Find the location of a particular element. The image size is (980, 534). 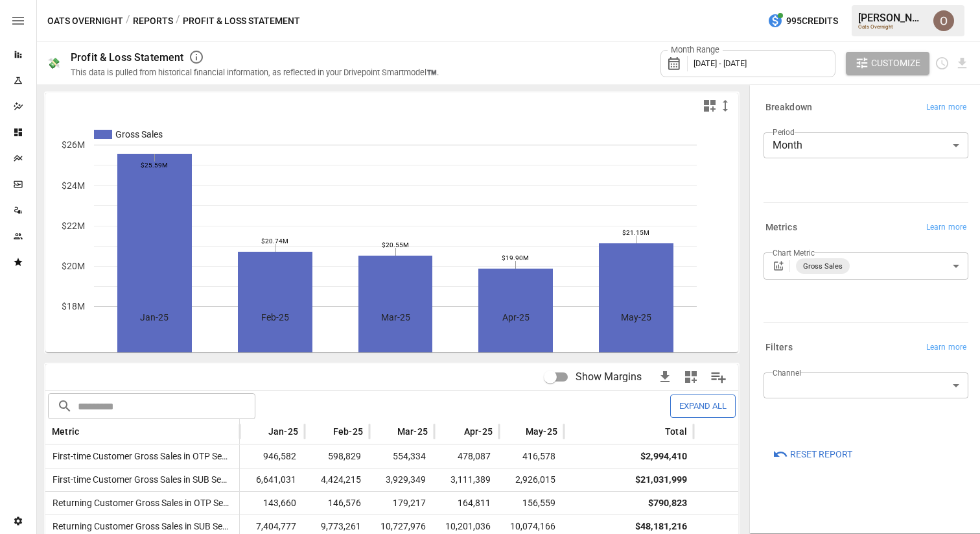

span: First-time Customer Gross Sales in OTP Segment is located at coordinates (147, 456).